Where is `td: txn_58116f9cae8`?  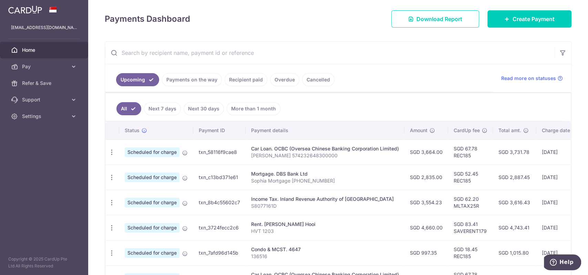 td: txn_58116f9cae8 is located at coordinates (219, 152).